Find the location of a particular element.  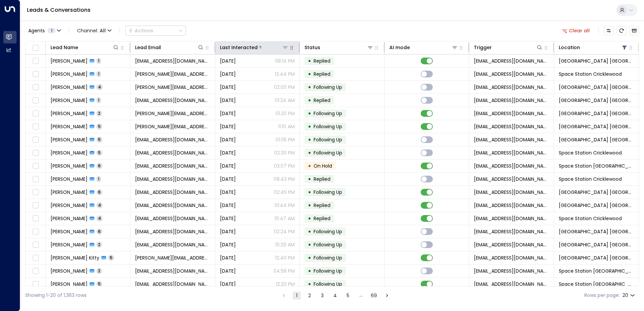

p: 12:20 PM is located at coordinates (285, 284).